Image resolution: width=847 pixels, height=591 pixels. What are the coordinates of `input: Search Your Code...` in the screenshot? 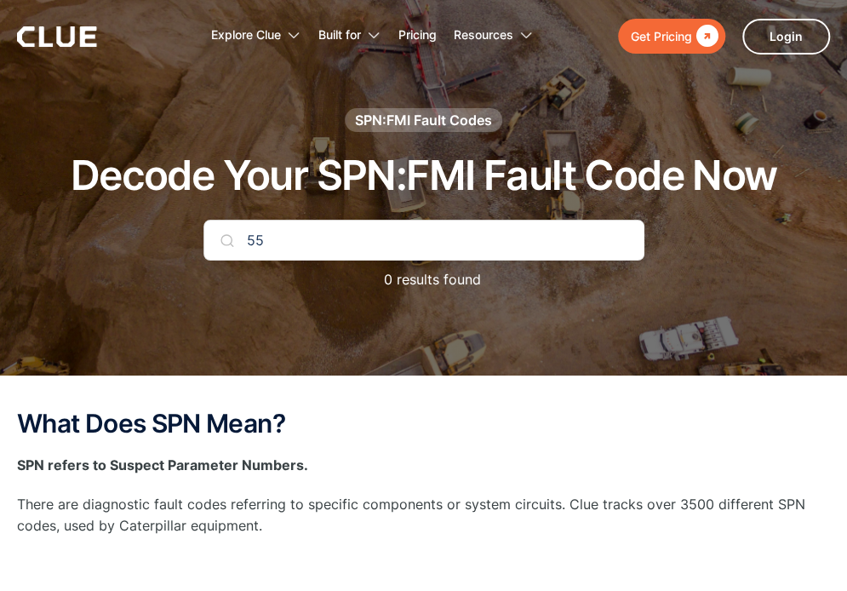 It's located at (424, 240).